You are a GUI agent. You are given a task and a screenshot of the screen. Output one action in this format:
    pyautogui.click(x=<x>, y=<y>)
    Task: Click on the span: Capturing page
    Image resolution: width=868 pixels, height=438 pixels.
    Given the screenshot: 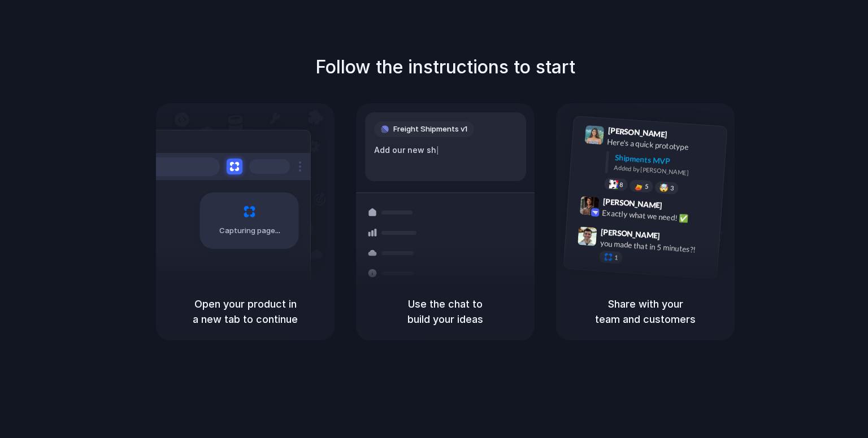 What is the action you would take?
    pyautogui.click(x=251, y=231)
    